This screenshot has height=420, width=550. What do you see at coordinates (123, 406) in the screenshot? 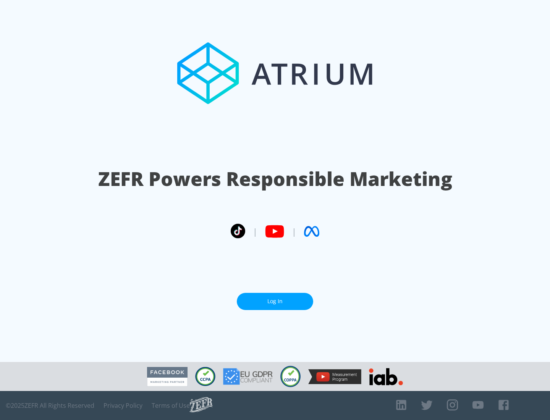
I see `a: Privacy Policy` at bounding box center [123, 406].